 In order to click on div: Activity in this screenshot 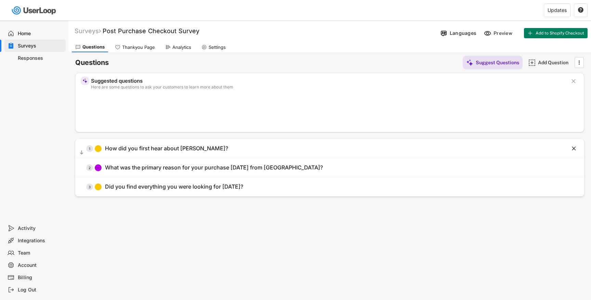, I will do `click(40, 228)`.